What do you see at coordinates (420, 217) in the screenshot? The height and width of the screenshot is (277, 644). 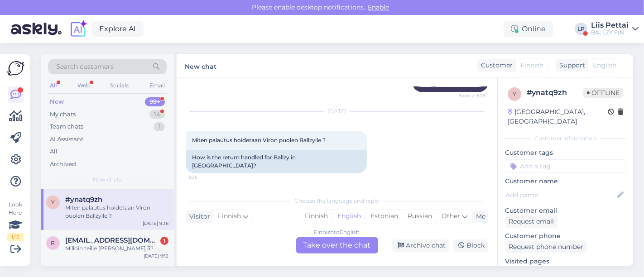 I see `div: Russian` at bounding box center [420, 217].